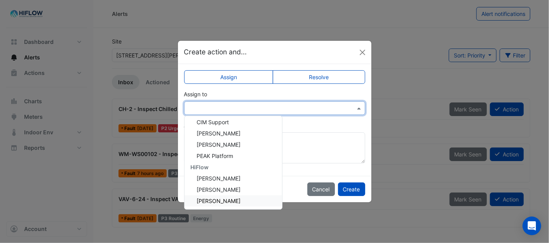 The width and height of the screenshot is (549, 243). What do you see at coordinates (532, 226) in the screenshot?
I see `div: Open Intercom Messenger` at bounding box center [532, 226].